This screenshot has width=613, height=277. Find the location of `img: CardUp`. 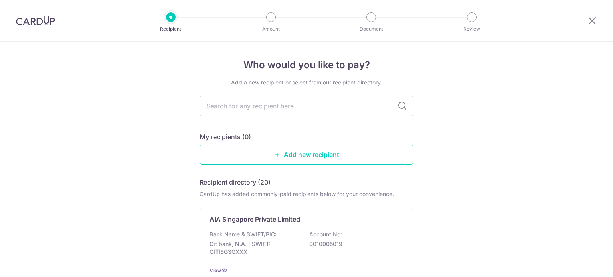

img: CardUp is located at coordinates (36, 21).